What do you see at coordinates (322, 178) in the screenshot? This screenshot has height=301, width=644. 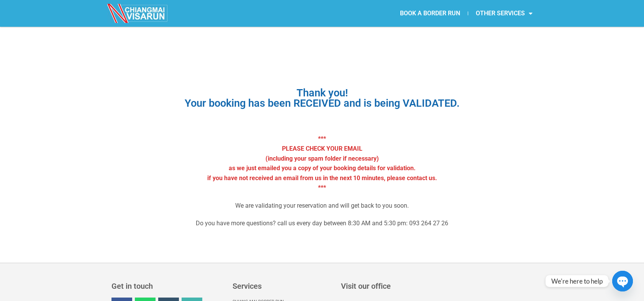 I see `strong: as we just emailed you a copy of your booking details for validation. if you have not received an...` at bounding box center [322, 178].